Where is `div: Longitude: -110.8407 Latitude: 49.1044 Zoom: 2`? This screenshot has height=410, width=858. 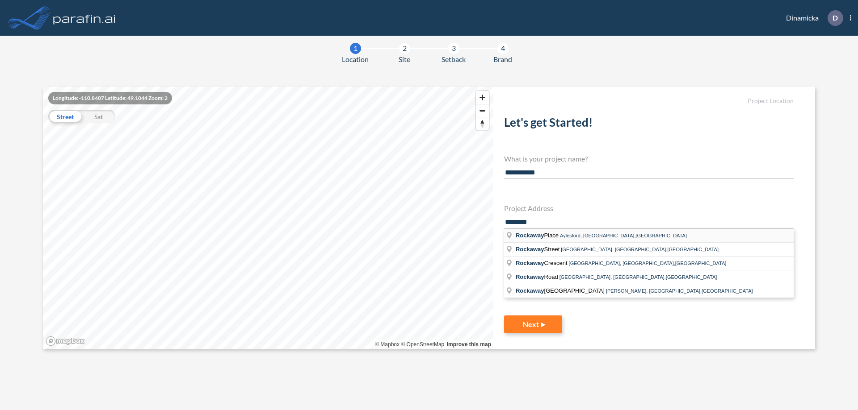
div: Longitude: -110.8407 Latitude: 49.1044 Zoom: 2 is located at coordinates (110, 98).